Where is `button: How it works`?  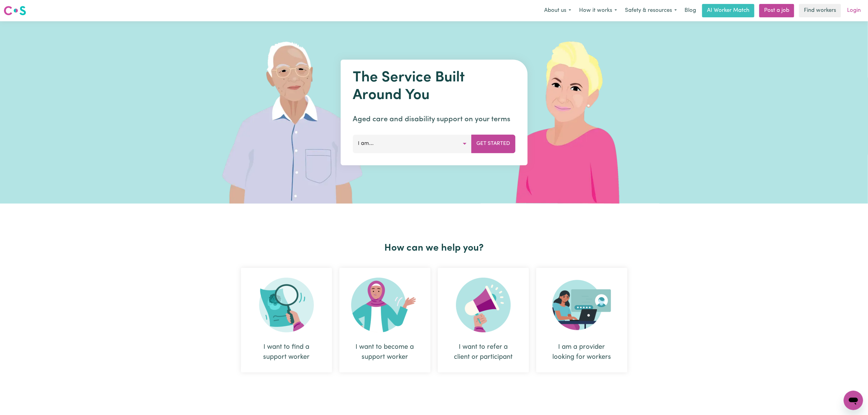 button: How it works is located at coordinates (598, 10).